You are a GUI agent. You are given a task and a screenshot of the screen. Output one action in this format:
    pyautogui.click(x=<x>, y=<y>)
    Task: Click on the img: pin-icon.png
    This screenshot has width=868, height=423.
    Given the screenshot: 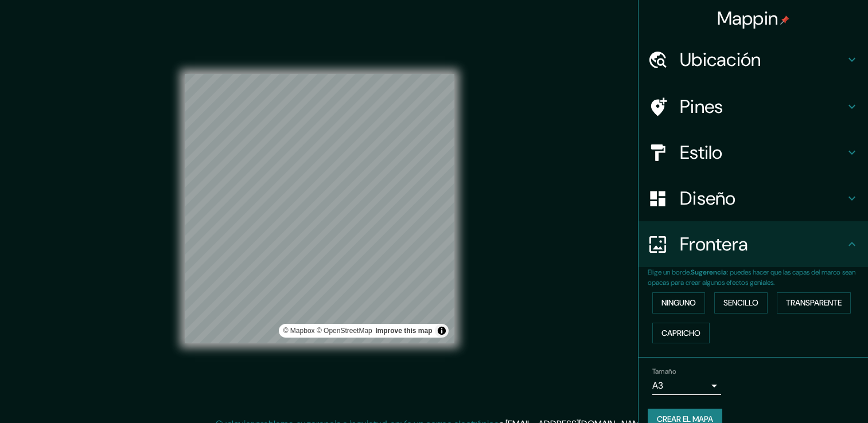 What is the action you would take?
    pyautogui.click(x=785, y=20)
    